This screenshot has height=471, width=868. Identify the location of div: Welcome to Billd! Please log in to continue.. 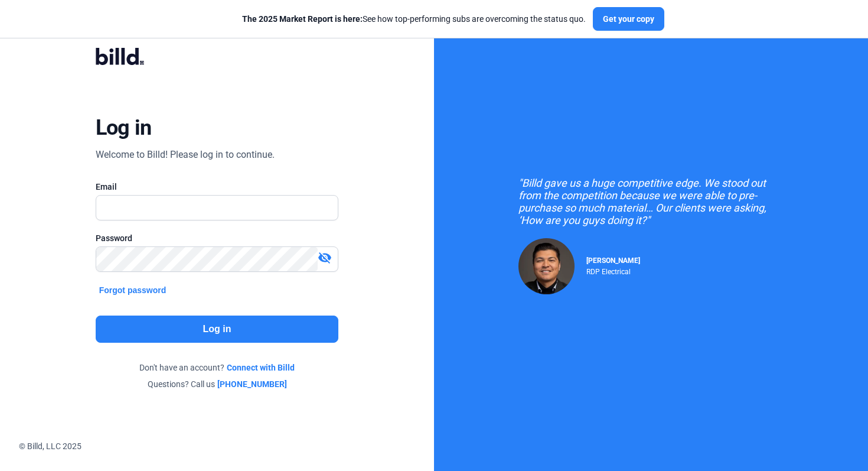
(184, 155).